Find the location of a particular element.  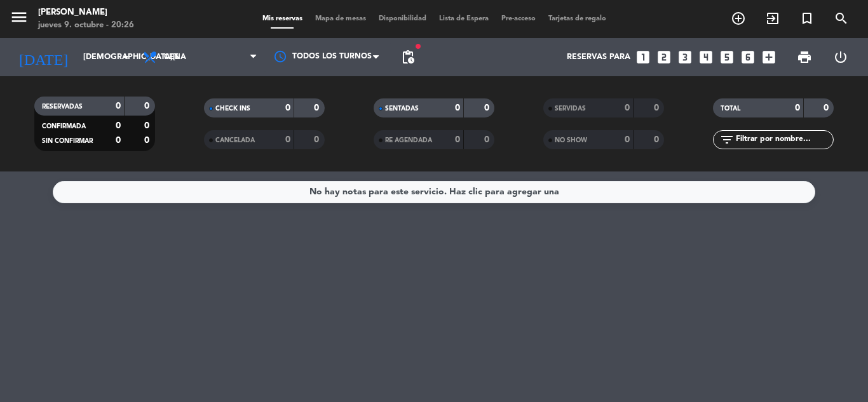

div: LOG OUT is located at coordinates (840, 57).